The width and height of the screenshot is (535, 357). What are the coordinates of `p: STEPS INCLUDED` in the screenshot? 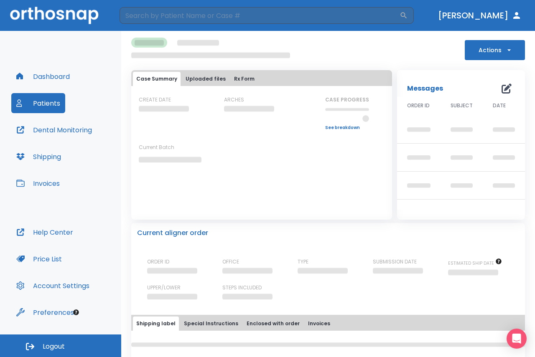 It's located at (242, 288).